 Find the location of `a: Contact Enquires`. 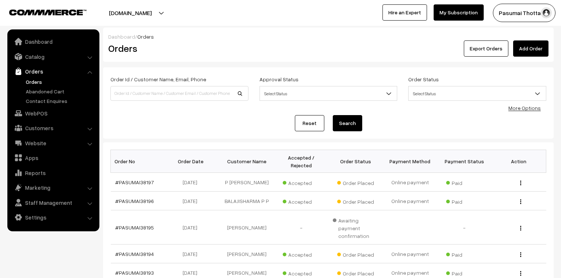

a: Contact Enquires is located at coordinates (60, 101).